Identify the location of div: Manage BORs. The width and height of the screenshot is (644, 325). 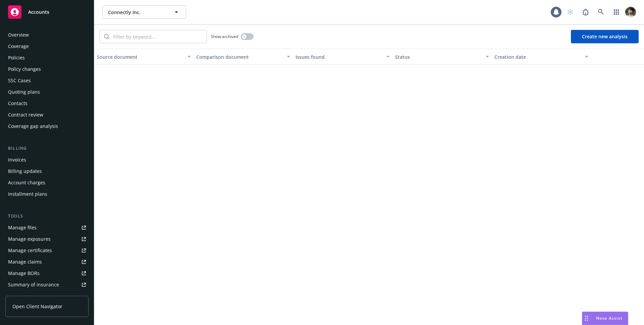
(24, 273).